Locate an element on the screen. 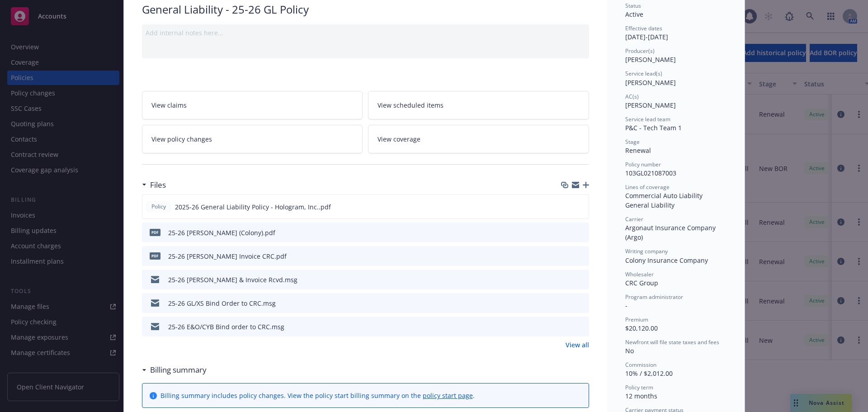  span: Carrier is located at coordinates (634, 219).